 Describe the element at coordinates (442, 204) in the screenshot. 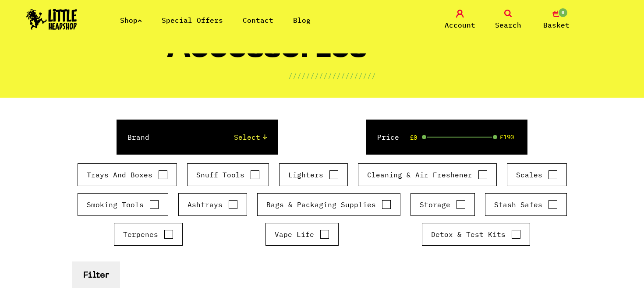

I see `label: Storage` at that location.